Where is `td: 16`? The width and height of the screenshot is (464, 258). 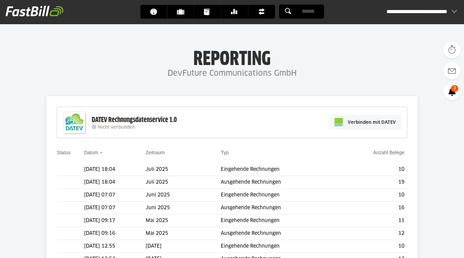 td: 16 is located at coordinates (373, 208).